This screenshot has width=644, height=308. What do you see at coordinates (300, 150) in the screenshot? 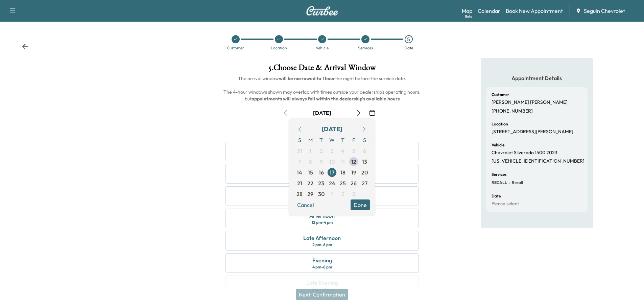
I see `span: 31` at bounding box center [300, 150].